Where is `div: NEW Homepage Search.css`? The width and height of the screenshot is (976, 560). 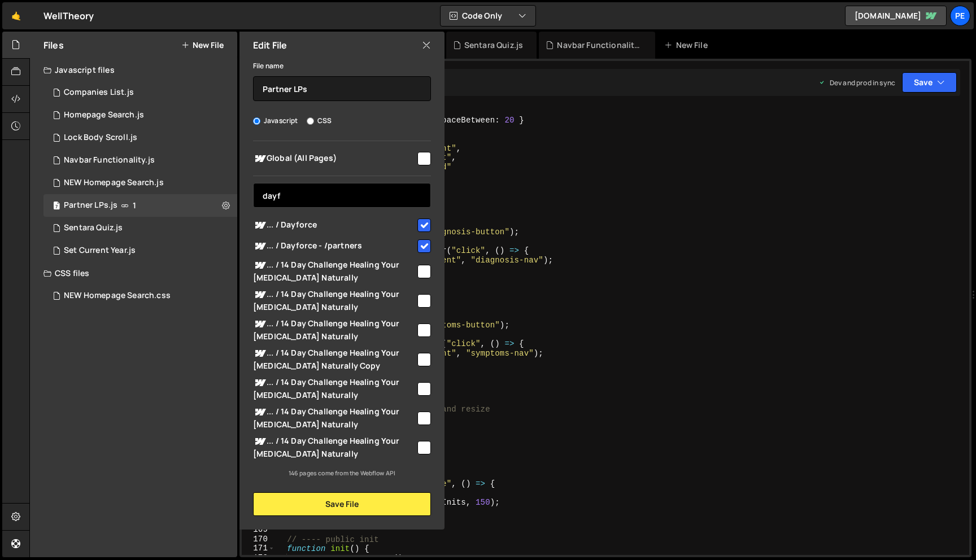 div: NEW Homepage Search.css is located at coordinates (117, 296).